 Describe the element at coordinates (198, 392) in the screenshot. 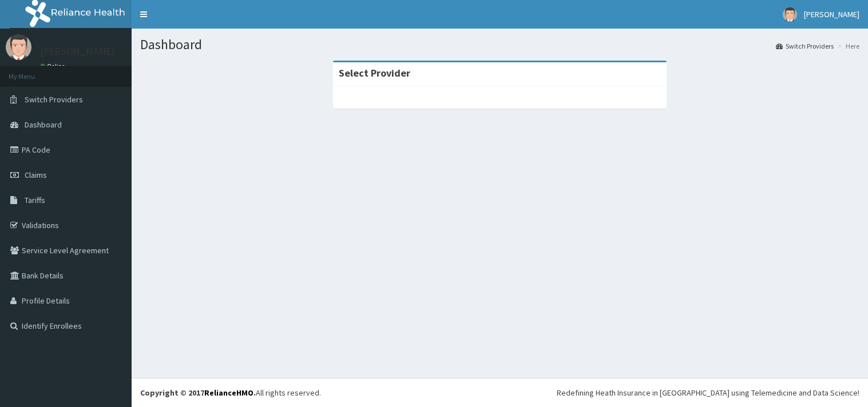

I see `strong: Copyright © 2017 .` at that location.